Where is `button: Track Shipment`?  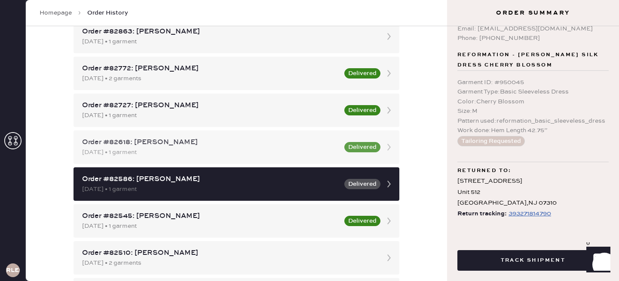 button: Track Shipment is located at coordinates (533, 261).